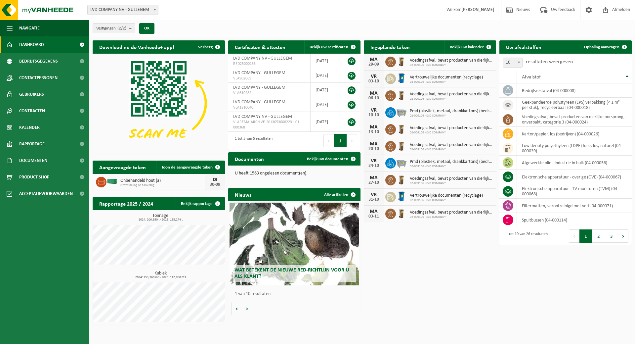  Describe the element at coordinates (269, 125) in the screenshot. I see `span: VLAREMA-ARCHIVE-20130530082231-01-000368` at that location.